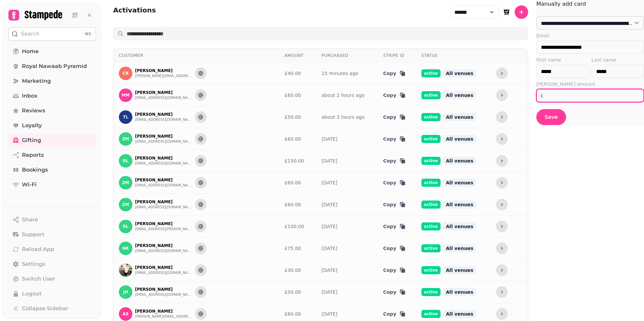  Describe the element at coordinates (126, 117) in the screenshot. I see `span: TL` at that location.